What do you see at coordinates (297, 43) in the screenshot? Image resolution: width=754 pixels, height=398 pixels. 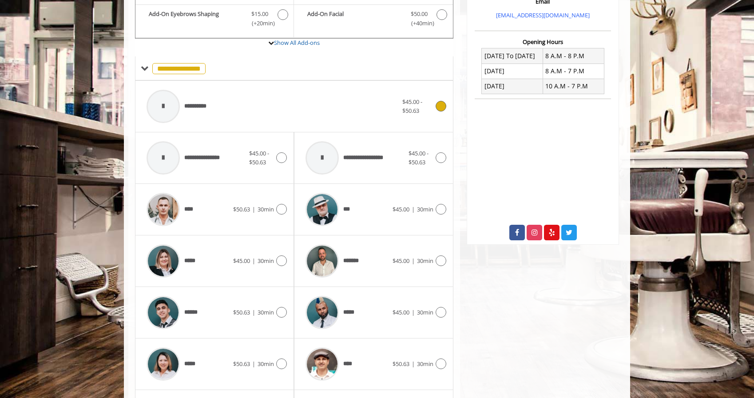 I see `a: Show All Add-ons` at bounding box center [297, 43].